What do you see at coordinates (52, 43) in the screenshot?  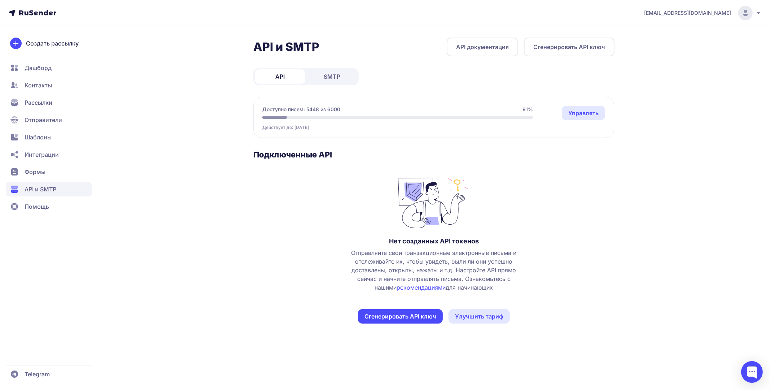 I see `span: Создать рассылку` at bounding box center [52, 43].